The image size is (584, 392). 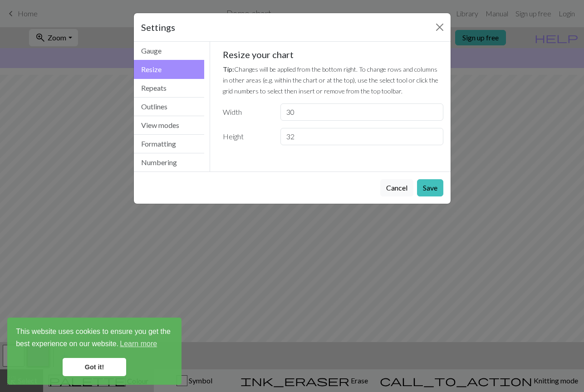 I want to click on button: Save, so click(x=430, y=188).